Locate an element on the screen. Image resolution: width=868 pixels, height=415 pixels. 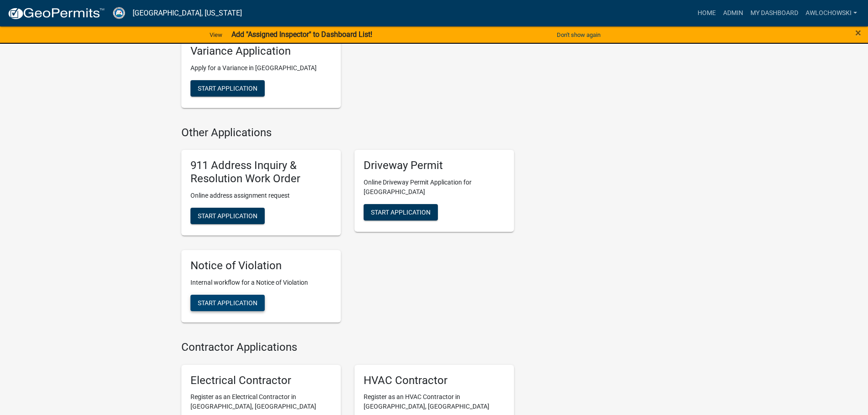
wm-workflow-list-section: Other Applications is located at coordinates (348, 228).